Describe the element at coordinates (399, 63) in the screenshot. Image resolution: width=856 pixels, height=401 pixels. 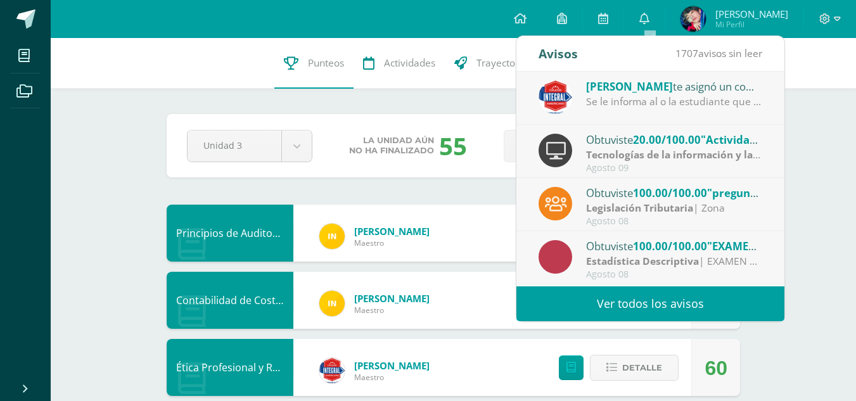
I see `a: Actividades` at that location.